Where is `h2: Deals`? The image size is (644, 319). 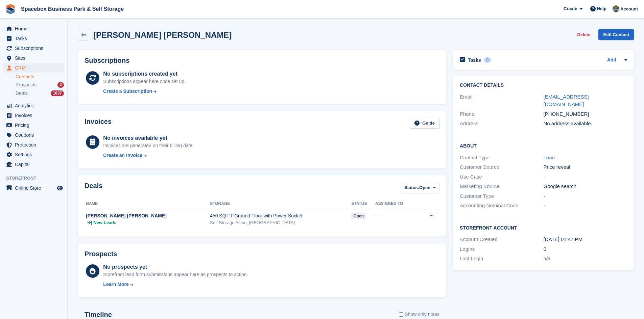 h2: Deals is located at coordinates (93, 188).